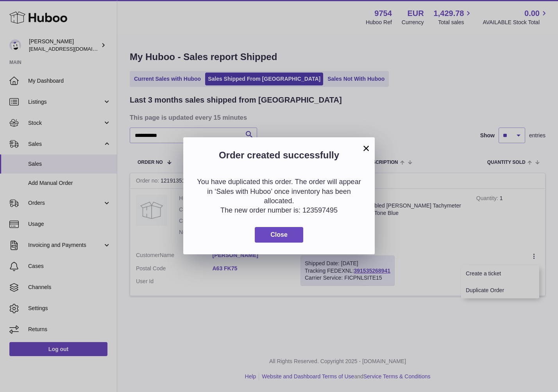 The image size is (558, 392). I want to click on h2: Order created successfully, so click(279, 157).